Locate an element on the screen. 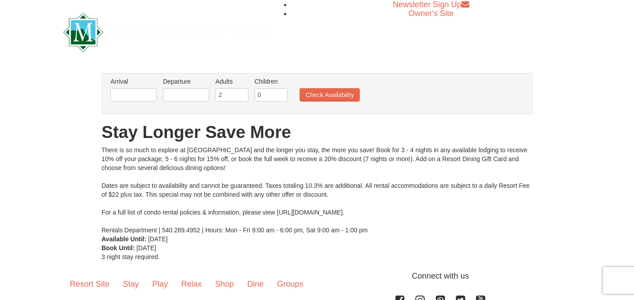  label: Departure is located at coordinates (186, 81).